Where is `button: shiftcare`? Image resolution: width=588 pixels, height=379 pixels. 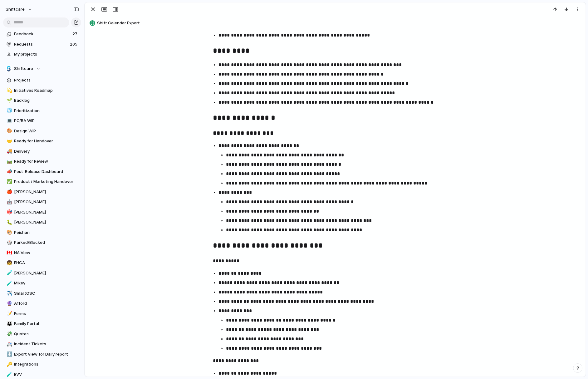
button: shiftcare is located at coordinates (19, 9).